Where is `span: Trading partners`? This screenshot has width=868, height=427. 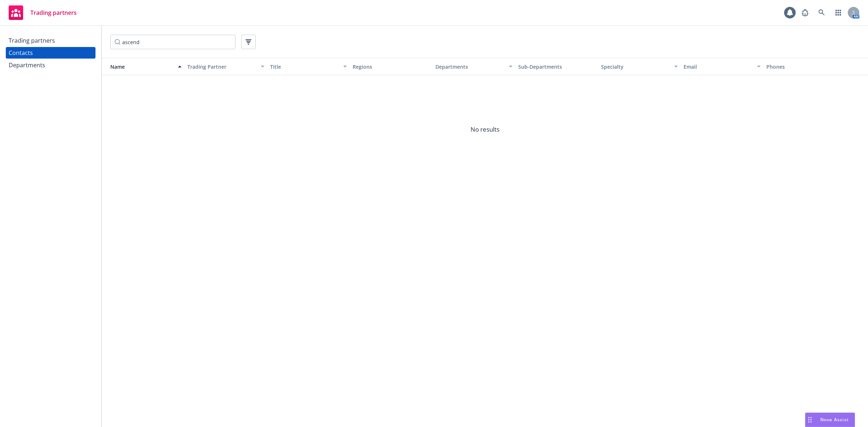 span: Trading partners is located at coordinates (53, 13).